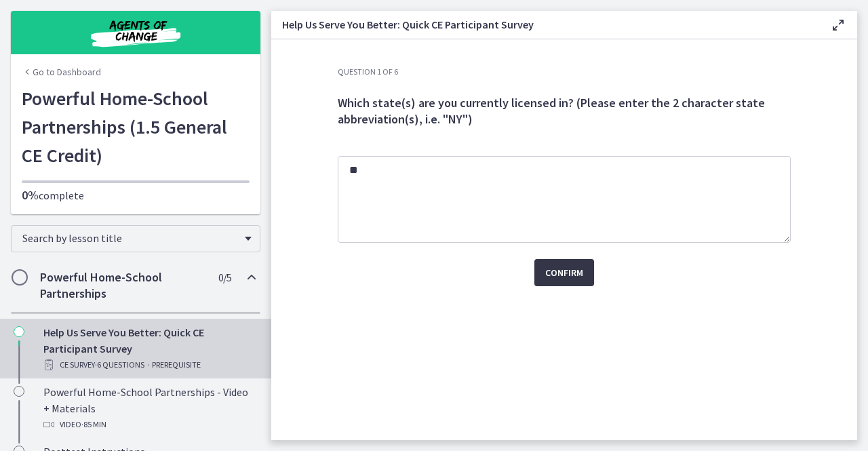 The width and height of the screenshot is (868, 451). What do you see at coordinates (564, 72) in the screenshot?
I see `h3: Question 1 of 6` at bounding box center [564, 72].